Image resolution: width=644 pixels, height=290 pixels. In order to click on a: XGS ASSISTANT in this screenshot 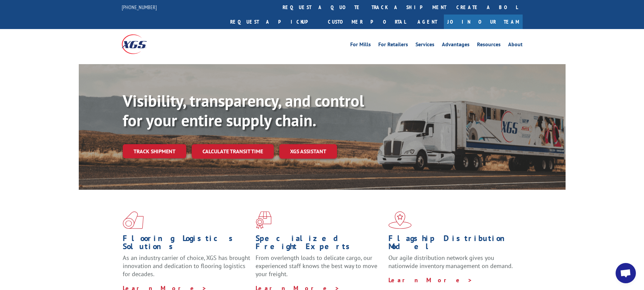, I will do `click(308, 151)`.